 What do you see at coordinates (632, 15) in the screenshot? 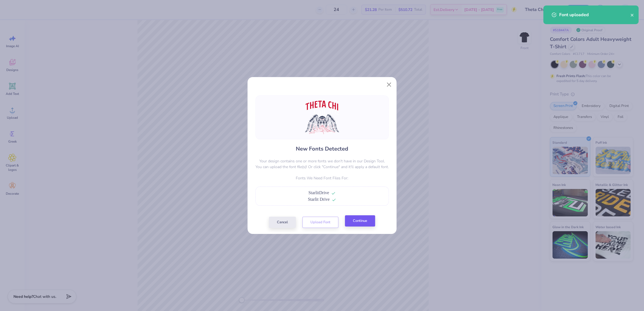
I see `button: close` at bounding box center [632, 15].